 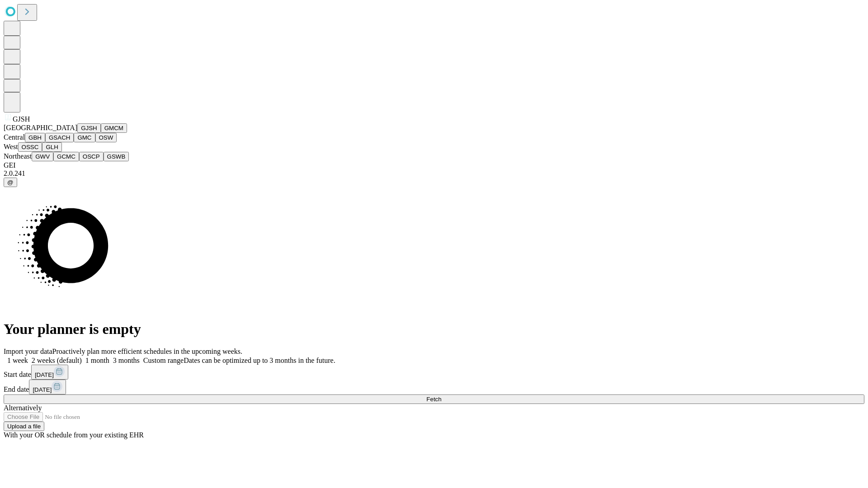 What do you see at coordinates (28, 352) in the screenshot?
I see `span: Import your data` at bounding box center [28, 352].